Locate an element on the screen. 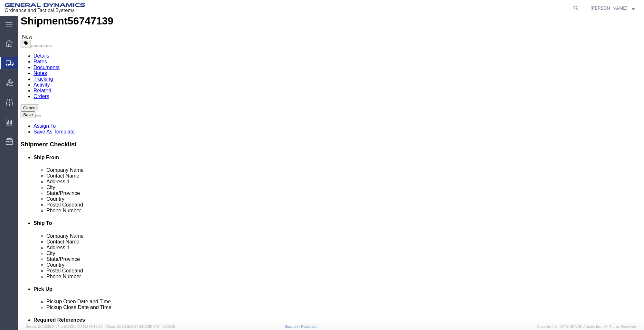  span: Client: 2025.18.0-27d3021 is located at coordinates (140, 327).